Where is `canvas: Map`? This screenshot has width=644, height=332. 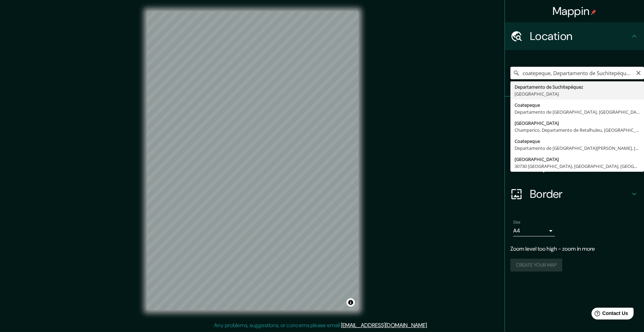
canvas: Map is located at coordinates (253, 160).